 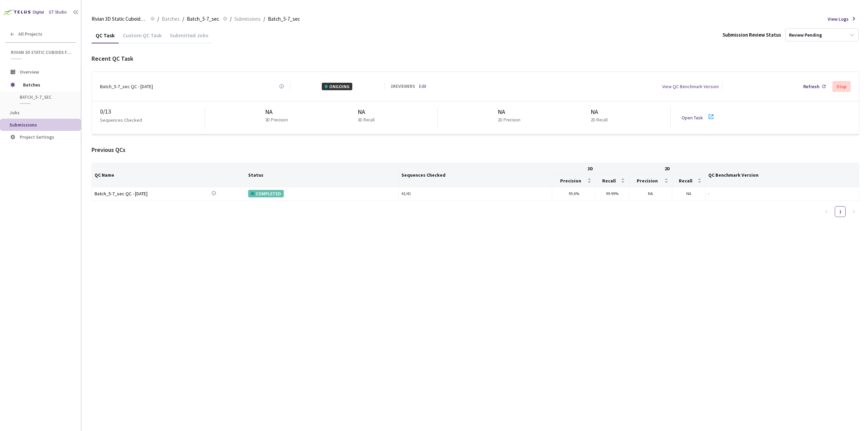 What do you see at coordinates (838, 19) in the screenshot?
I see `span: View Logs` at bounding box center [838, 19].